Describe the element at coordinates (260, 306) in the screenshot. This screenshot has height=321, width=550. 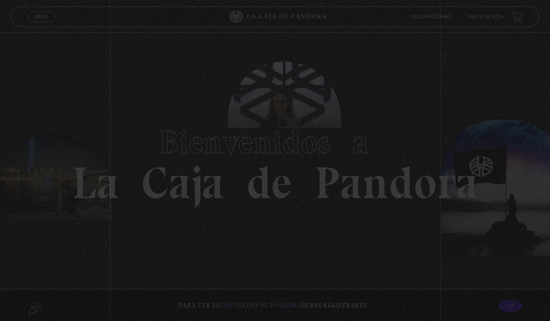
I see `span: contenido de Pandora` at that location.